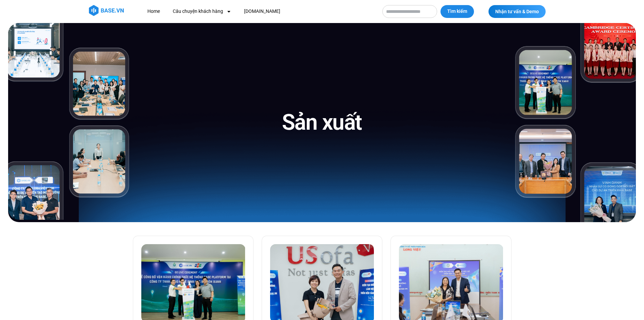 The width and height of the screenshot is (644, 320). I want to click on a: Nhận tư vấn & Demo, so click(517, 11).